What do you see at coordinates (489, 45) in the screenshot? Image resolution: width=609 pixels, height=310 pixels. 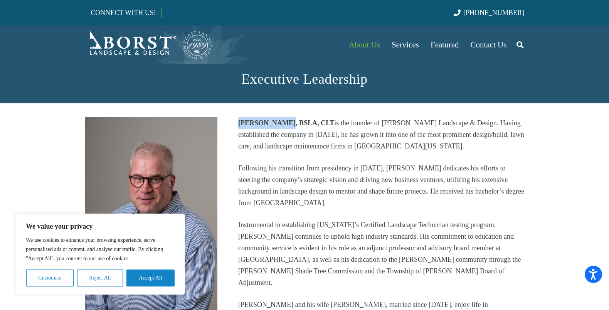 I see `span: Contact Us` at bounding box center [489, 45].